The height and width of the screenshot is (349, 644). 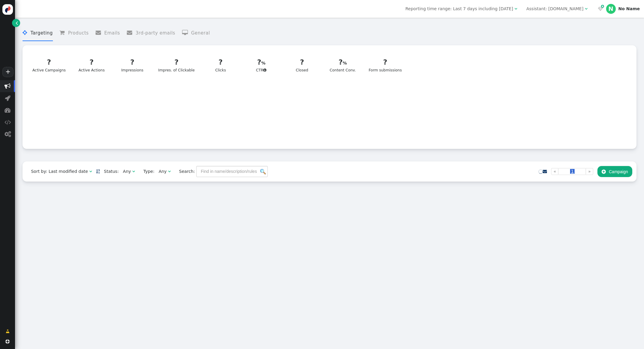 What do you see at coordinates (261, 65) in the screenshot?
I see `div: CTR` at bounding box center [261, 65].